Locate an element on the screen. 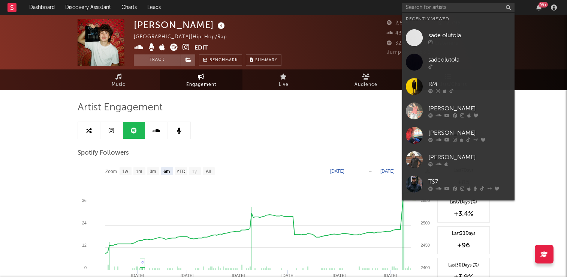  a: TS7 is located at coordinates (459, 184).